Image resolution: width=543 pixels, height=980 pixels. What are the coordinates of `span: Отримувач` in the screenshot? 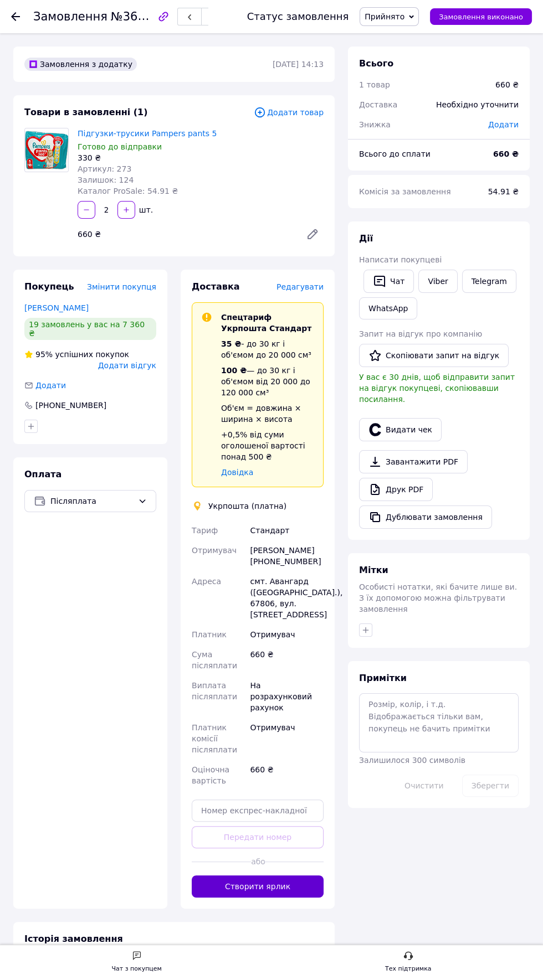 It's located at (214, 551).